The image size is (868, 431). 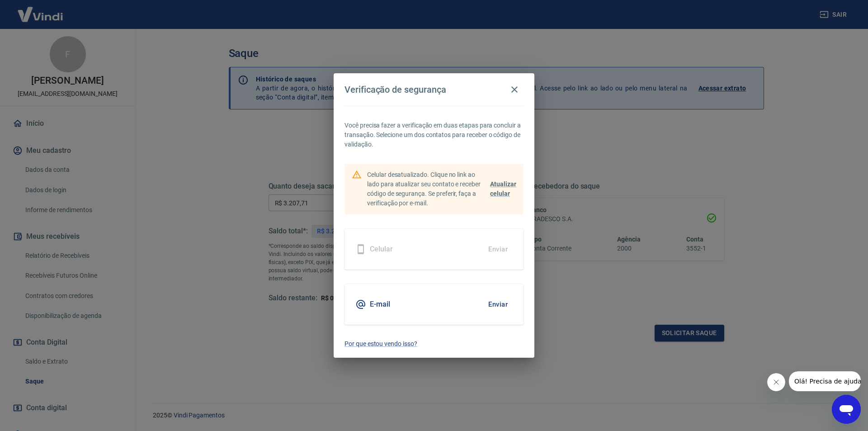 What do you see at coordinates (427, 189) in the screenshot?
I see `p: Celular desatualizado. Clique no link ao lado para atualizar seu contato e receber código de segu...` at bounding box center [427, 189].